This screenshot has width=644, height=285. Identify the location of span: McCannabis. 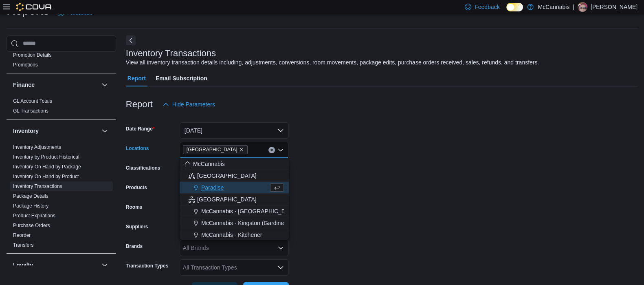
(209, 164).